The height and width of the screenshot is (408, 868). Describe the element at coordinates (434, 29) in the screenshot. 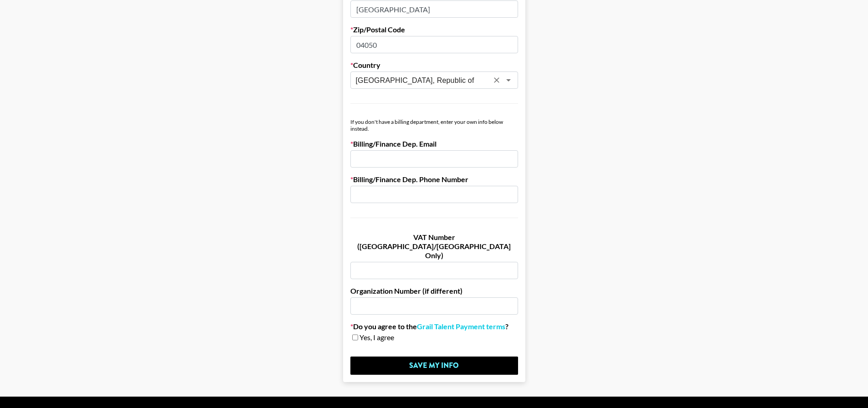

I see `label: Zip/Postal Code` at that location.